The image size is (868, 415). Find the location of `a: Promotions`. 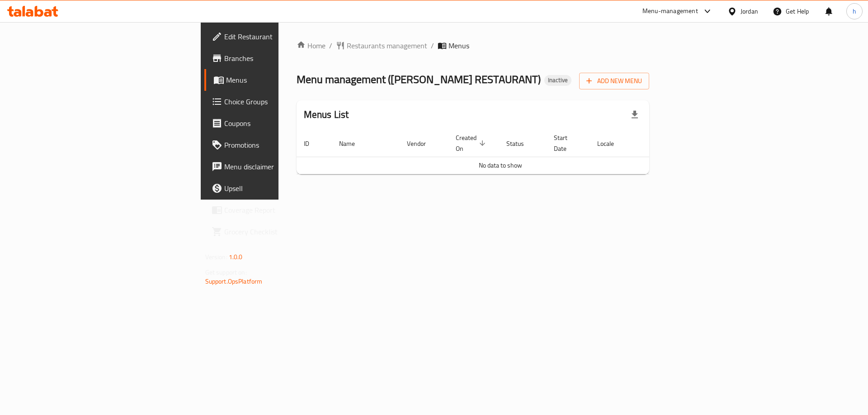

a: Promotions is located at coordinates (275, 145).